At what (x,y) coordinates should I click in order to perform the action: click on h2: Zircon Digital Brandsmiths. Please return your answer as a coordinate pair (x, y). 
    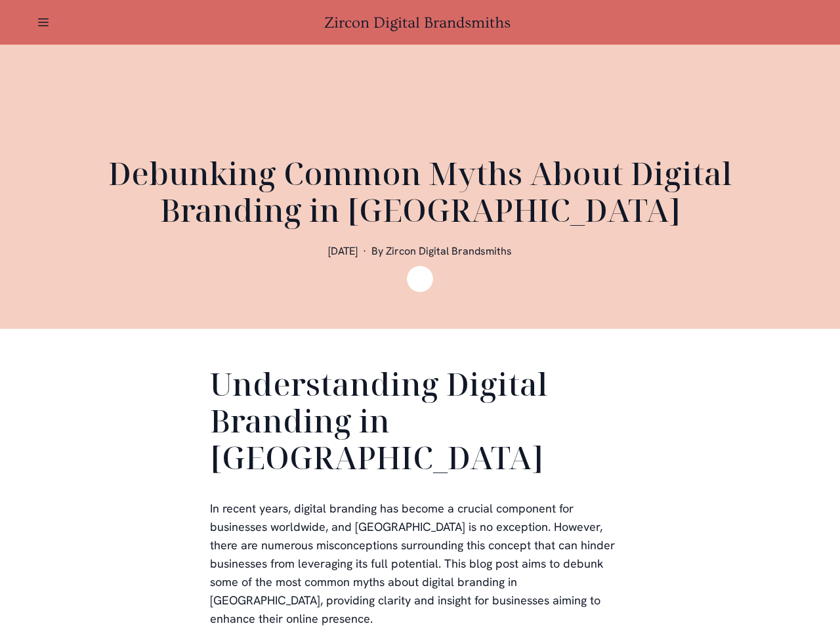
    Looking at the image, I should click on (420, 22).